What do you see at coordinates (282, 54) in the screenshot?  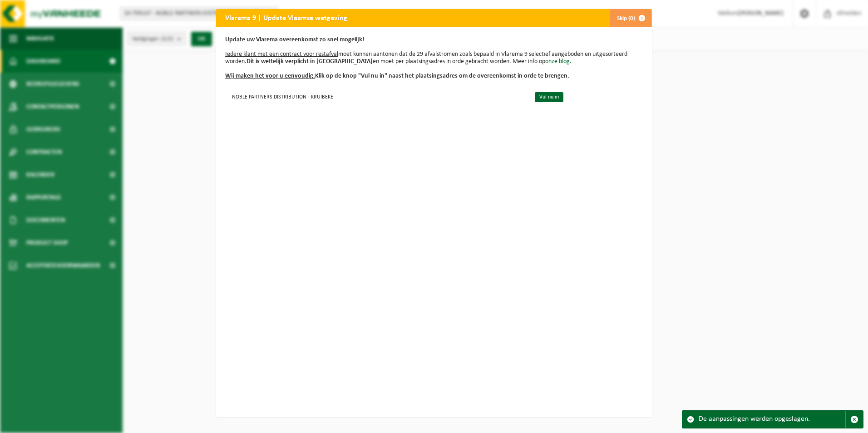 I see `u: Iedere klant met een contract voor restafval` at bounding box center [282, 54].